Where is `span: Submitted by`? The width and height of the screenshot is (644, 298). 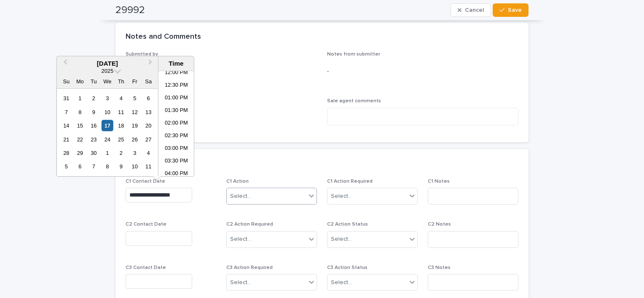
span: Submitted by is located at coordinates (141, 55).